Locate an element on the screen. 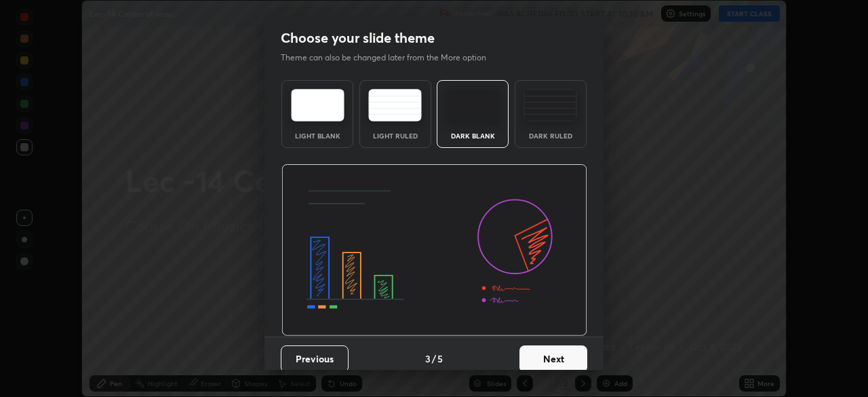  button: Previous is located at coordinates (315, 359).